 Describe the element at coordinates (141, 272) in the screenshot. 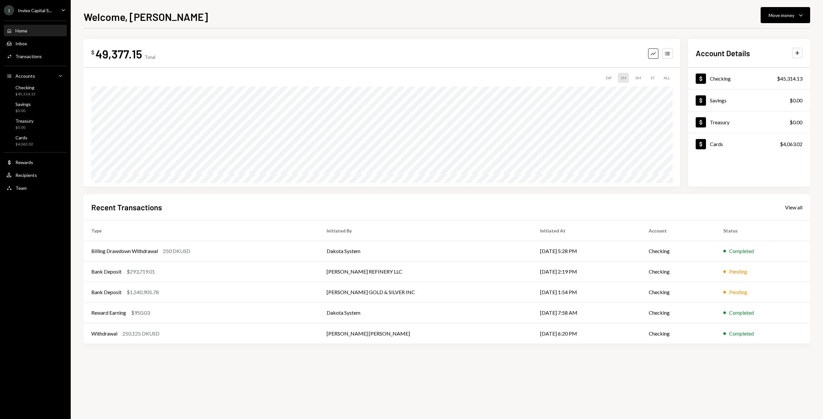

I see `div: $293,719.01` at that location.